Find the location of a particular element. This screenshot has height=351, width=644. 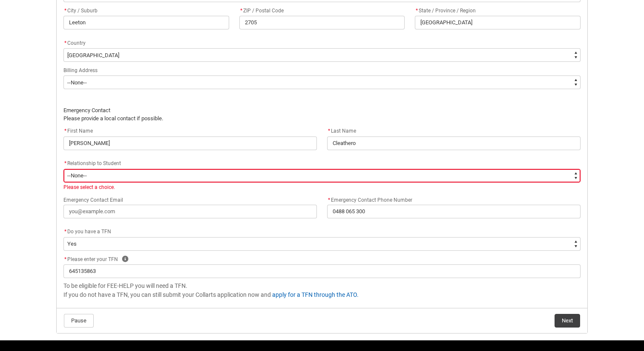

span: Last Name is located at coordinates (341, 131).